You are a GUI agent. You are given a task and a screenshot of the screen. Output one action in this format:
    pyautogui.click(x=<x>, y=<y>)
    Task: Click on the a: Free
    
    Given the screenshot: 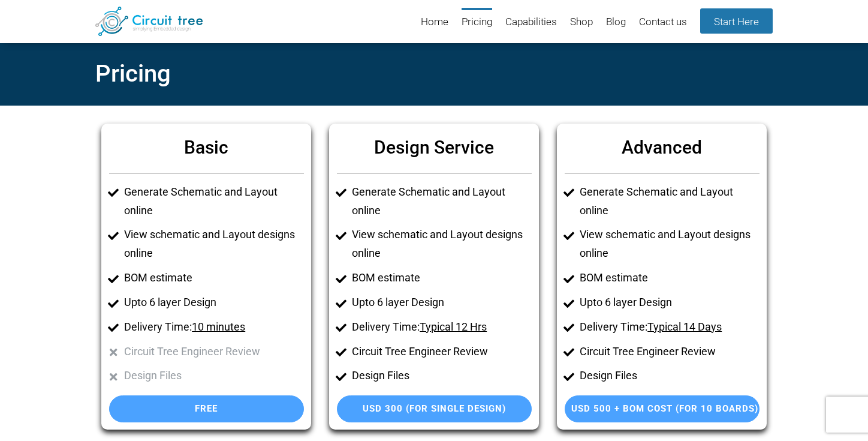 What is the action you would take?
    pyautogui.click(x=207, y=408)
    